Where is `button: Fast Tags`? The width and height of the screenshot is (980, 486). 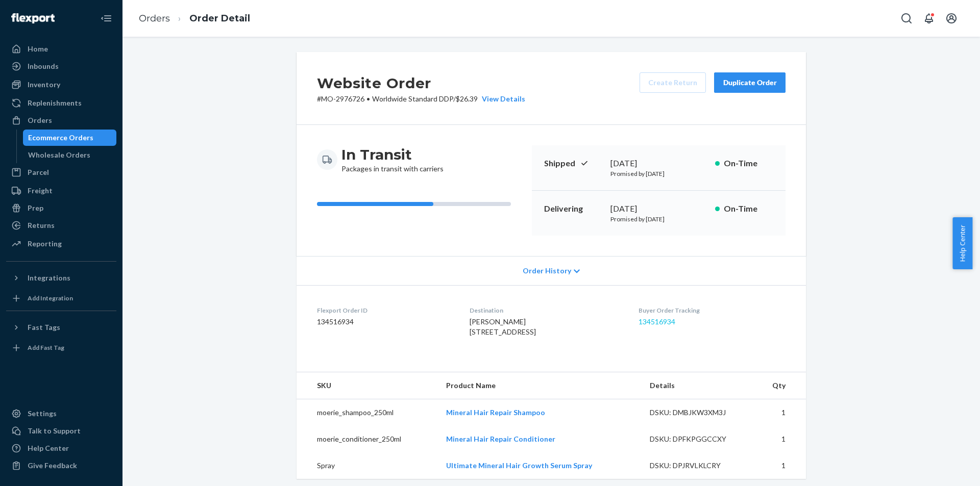
button: Fast Tags is located at coordinates (61, 327).